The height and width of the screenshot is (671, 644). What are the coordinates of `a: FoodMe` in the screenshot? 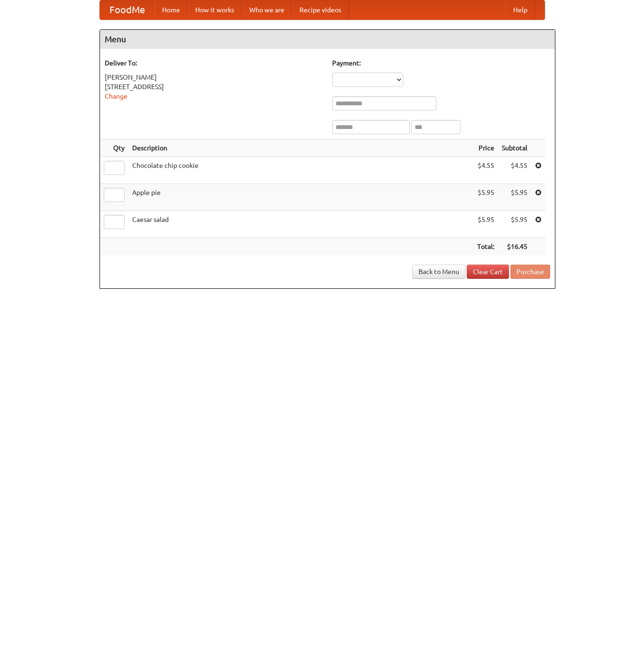 It's located at (127, 10).